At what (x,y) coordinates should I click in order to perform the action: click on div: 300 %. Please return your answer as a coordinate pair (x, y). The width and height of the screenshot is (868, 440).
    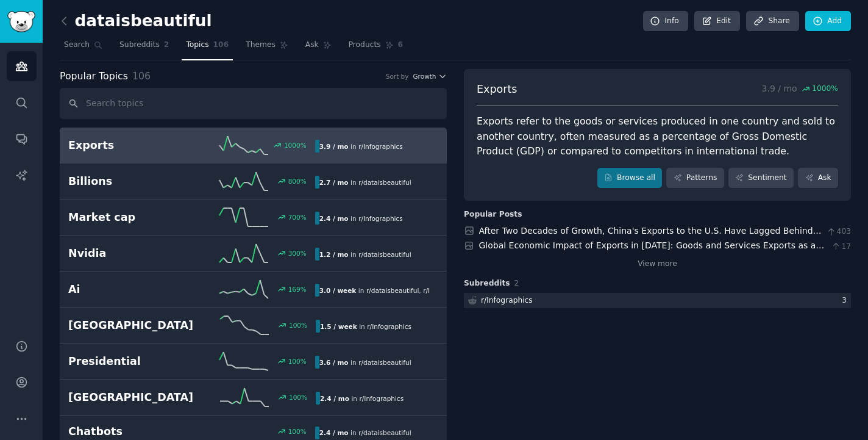
    Looking at the image, I should click on (298, 253).